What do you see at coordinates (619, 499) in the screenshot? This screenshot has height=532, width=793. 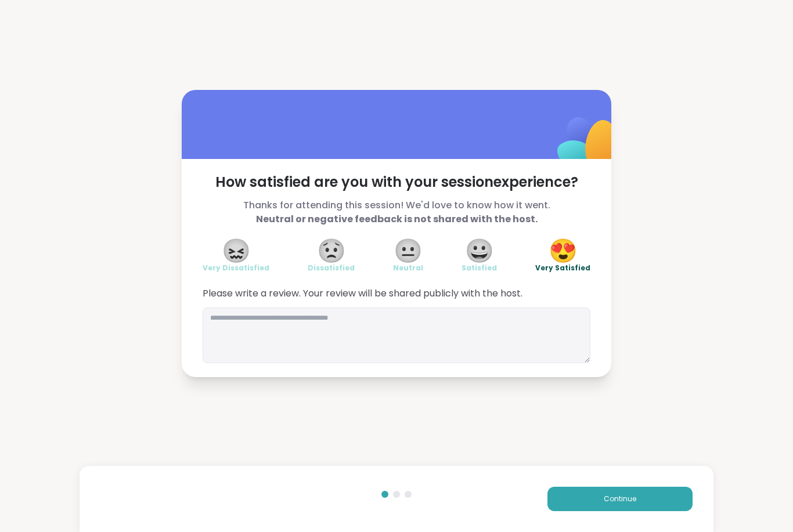 I see `button: Continue` at bounding box center [619, 499].